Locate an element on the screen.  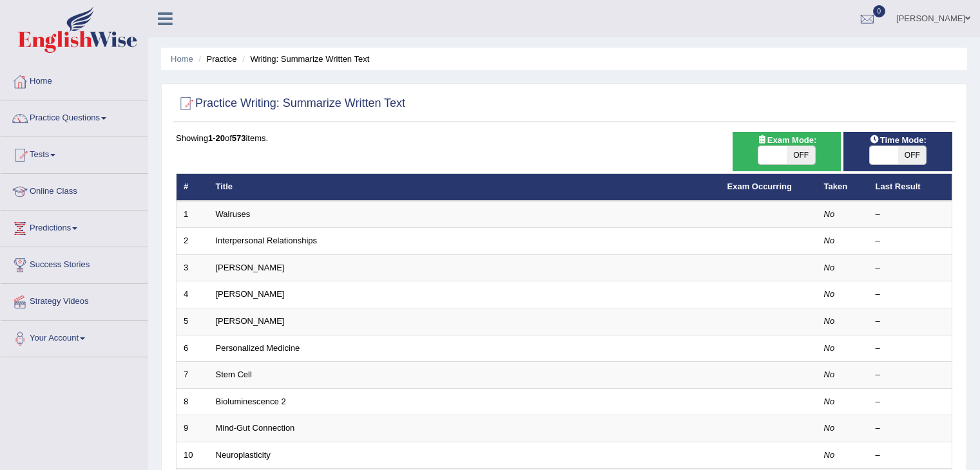
a: Neuroplasticity is located at coordinates (243, 455).